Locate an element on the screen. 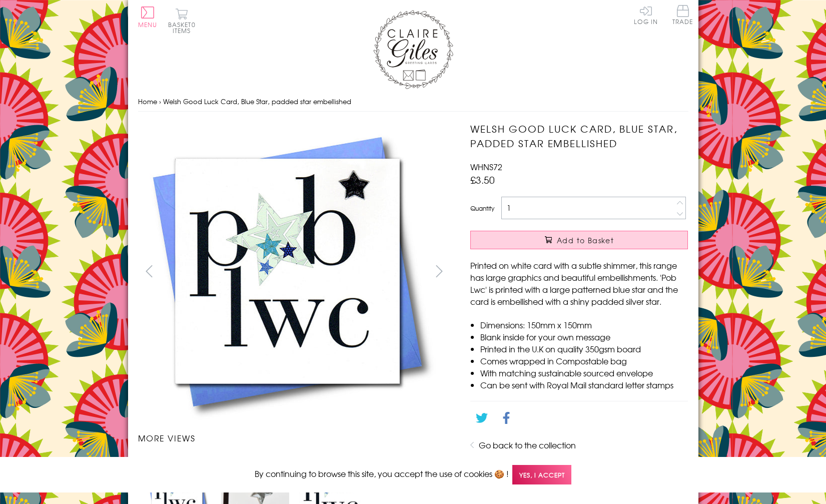 The height and width of the screenshot is (504, 826). span: Welsh Good Luck Card, Blue Star, padded star embellished is located at coordinates (257, 101).